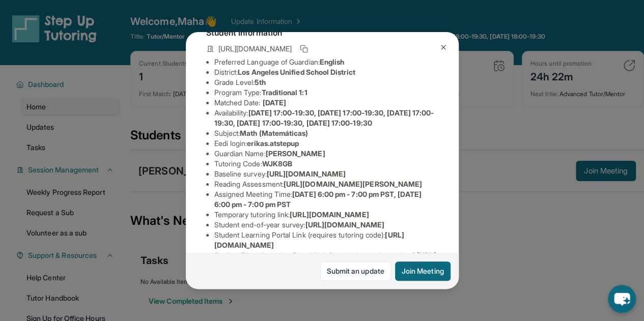  I want to click on li: Eedi login :, so click(326, 143).